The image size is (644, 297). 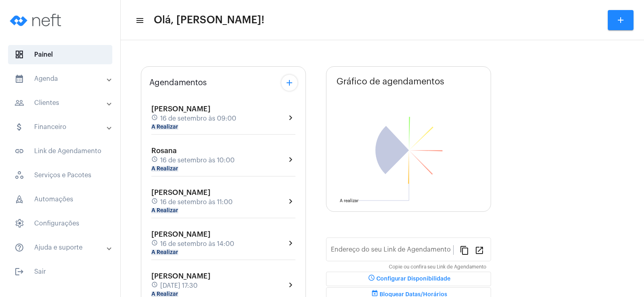 What do you see at coordinates (178, 83) in the screenshot?
I see `span: Agendamentos` at bounding box center [178, 83].